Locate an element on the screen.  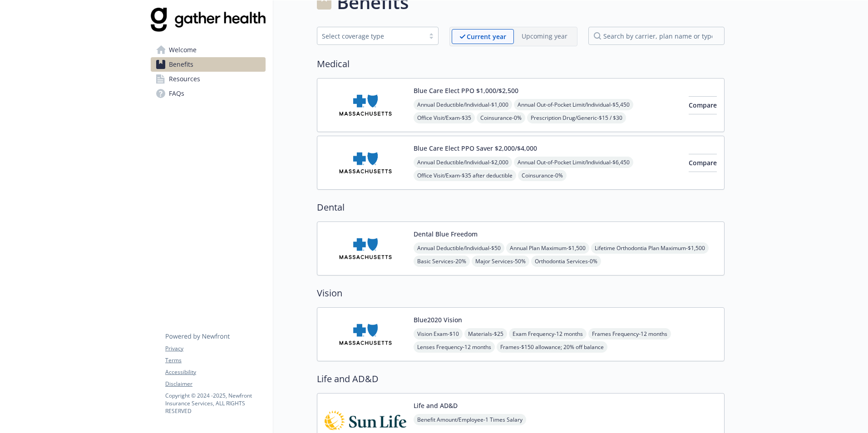
span: Upcoming year is located at coordinates (545, 36).